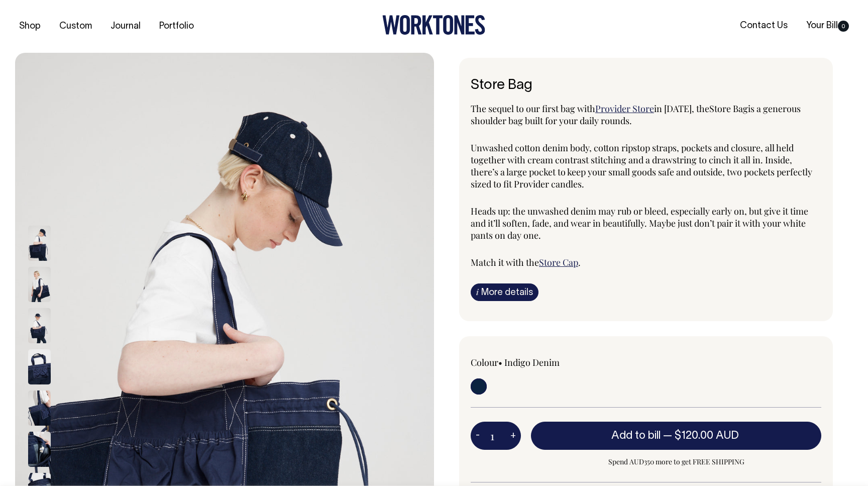 The image size is (868, 486). I want to click on a: Store Cap, so click(558, 262).